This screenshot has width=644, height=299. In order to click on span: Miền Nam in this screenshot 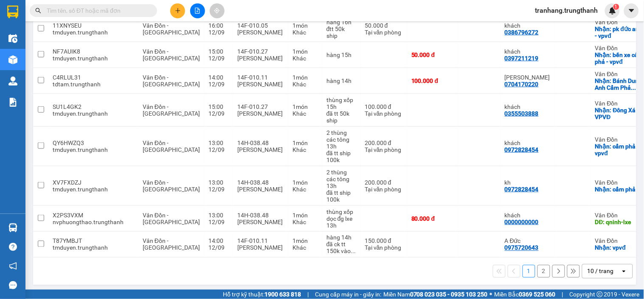, I will do `click(436, 294)`.